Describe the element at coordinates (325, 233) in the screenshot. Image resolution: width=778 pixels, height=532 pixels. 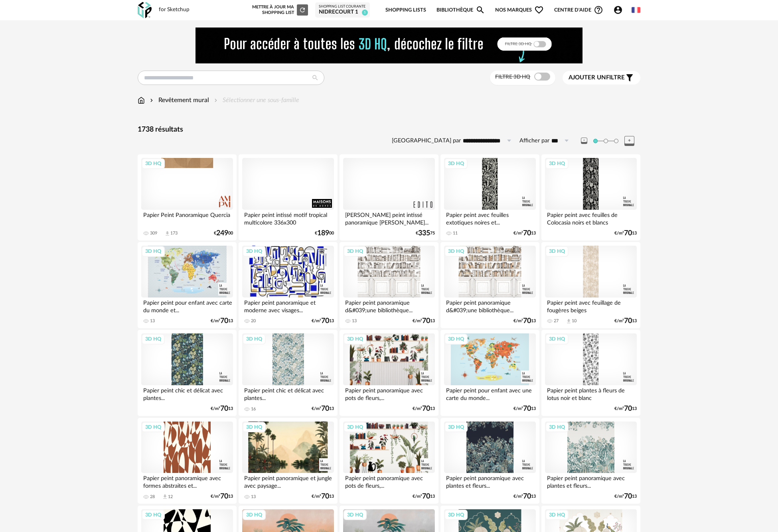
I see `div: € 00` at that location.